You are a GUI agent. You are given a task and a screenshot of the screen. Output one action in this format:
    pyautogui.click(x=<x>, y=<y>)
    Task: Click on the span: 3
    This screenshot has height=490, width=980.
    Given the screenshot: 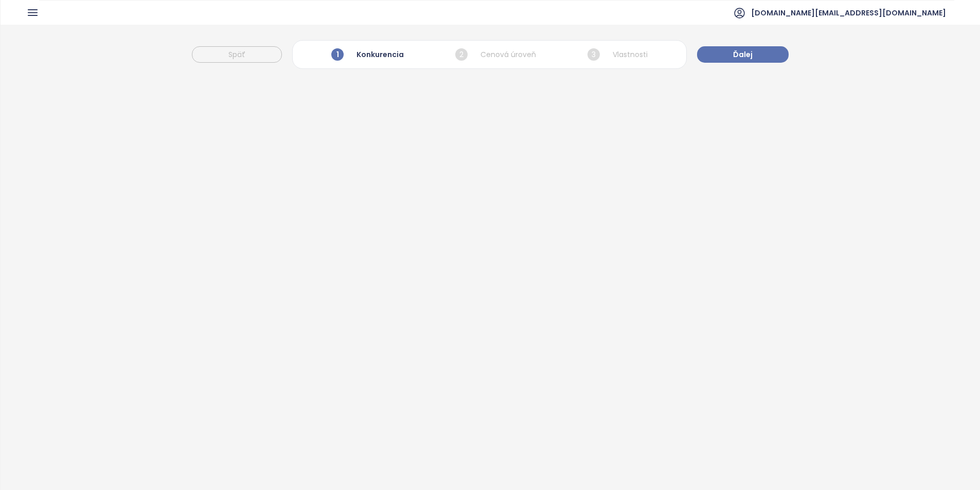 What is the action you would take?
    pyautogui.click(x=594, y=54)
    